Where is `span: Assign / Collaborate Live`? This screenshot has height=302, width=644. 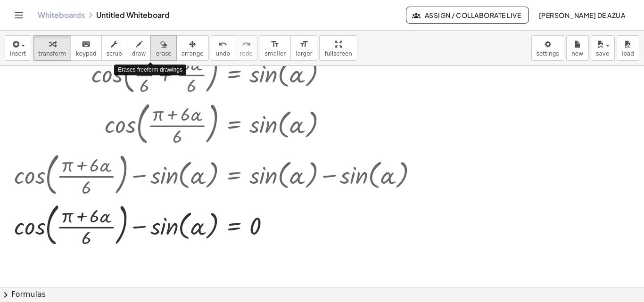 span: Assign / Collaborate Live is located at coordinates (467, 15).